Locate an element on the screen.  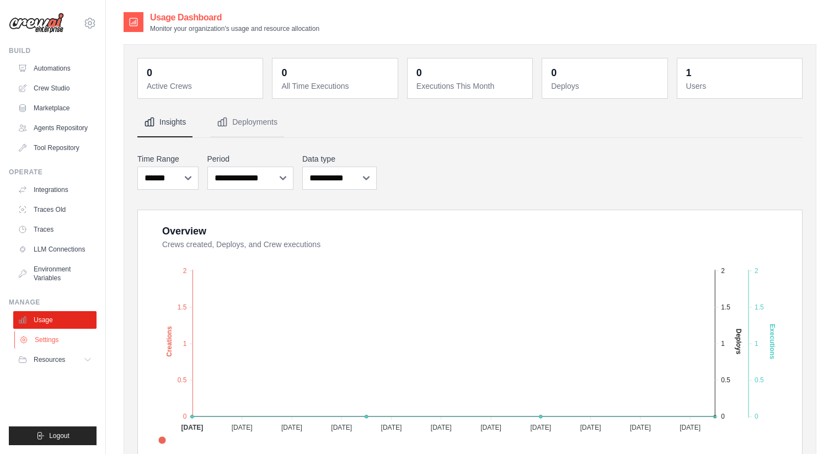
div: Manage is located at coordinates (52, 302).